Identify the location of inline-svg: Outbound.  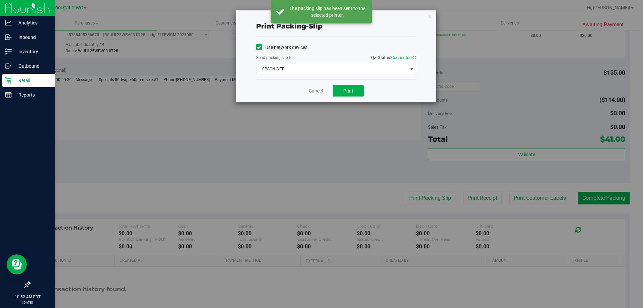
(8, 66).